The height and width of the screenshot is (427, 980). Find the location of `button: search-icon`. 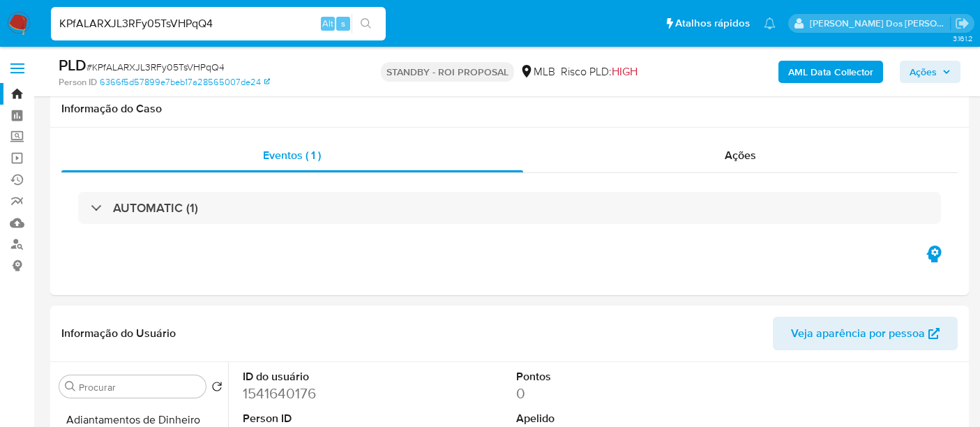

button: search-icon is located at coordinates (366, 24).